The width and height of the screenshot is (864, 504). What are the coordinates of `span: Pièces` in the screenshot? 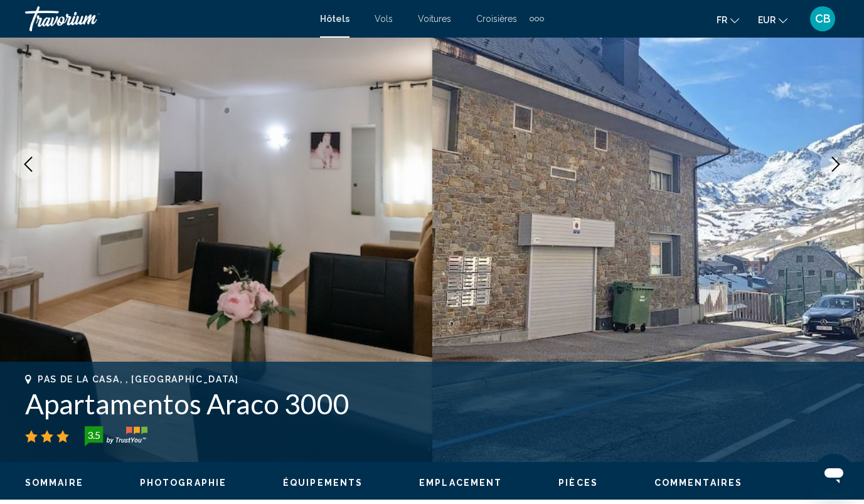 It's located at (578, 483).